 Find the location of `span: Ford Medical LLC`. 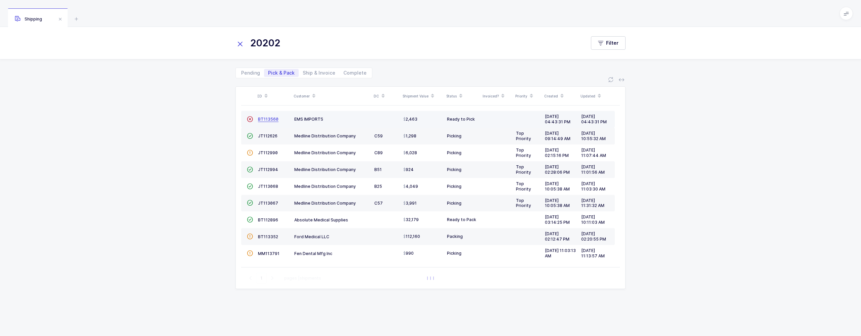

span: Ford Medical LLC is located at coordinates (312, 237).